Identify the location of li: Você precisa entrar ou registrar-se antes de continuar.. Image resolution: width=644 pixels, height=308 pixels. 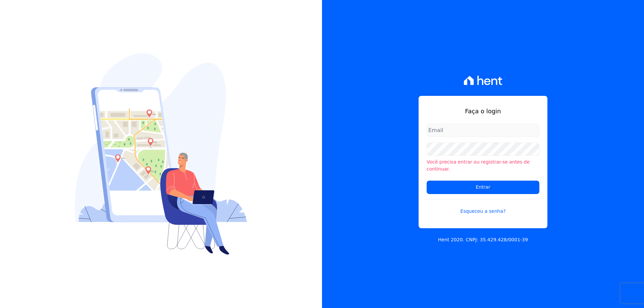
(483, 165).